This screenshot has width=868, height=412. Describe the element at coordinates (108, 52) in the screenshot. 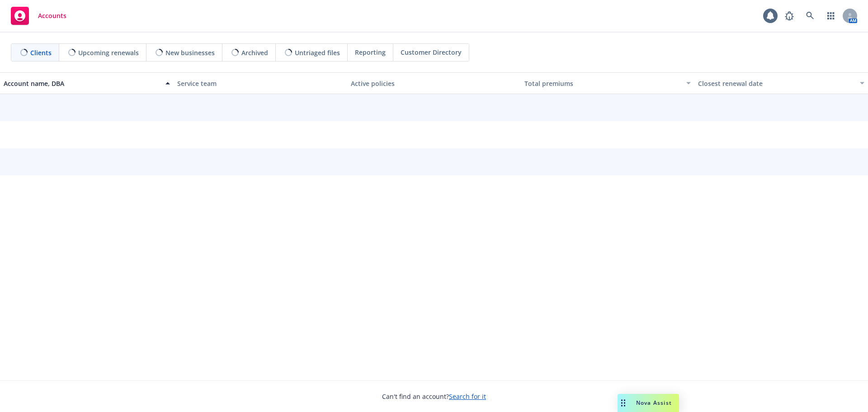

I see `span: Upcoming renewals` at that location.